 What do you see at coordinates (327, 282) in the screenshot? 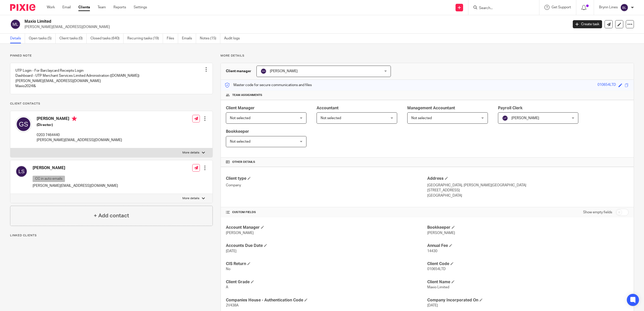
I see `h4: Client Grade` at bounding box center [327, 282].